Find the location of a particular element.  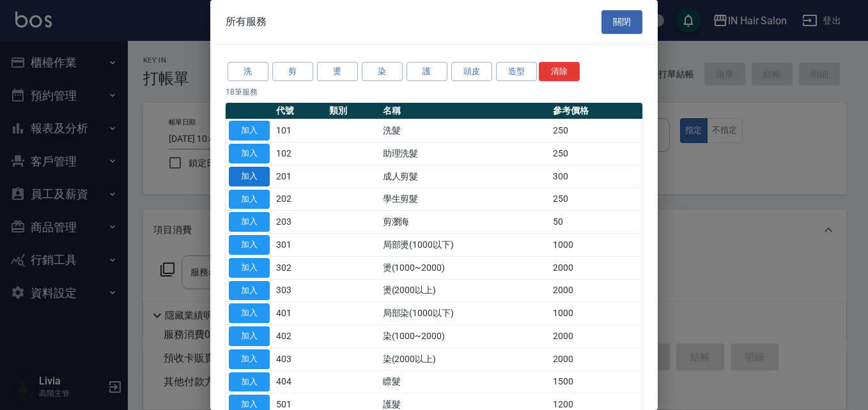

span: 所有服務 is located at coordinates (245, 21).